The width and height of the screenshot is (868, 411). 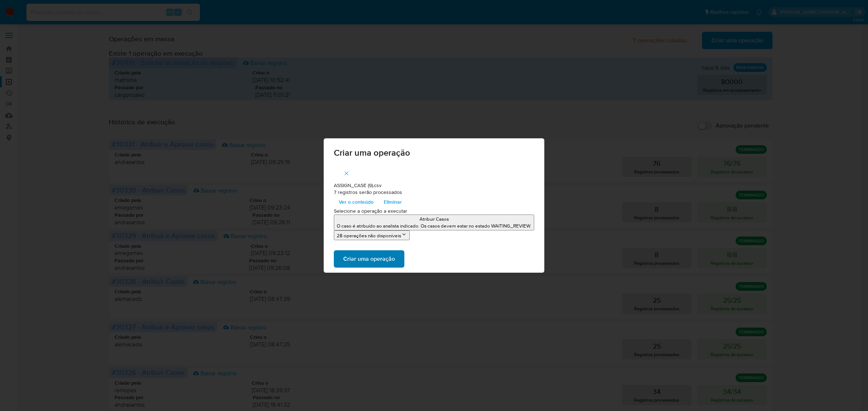 What do you see at coordinates (393, 202) in the screenshot?
I see `button: Eliminar` at bounding box center [393, 202].